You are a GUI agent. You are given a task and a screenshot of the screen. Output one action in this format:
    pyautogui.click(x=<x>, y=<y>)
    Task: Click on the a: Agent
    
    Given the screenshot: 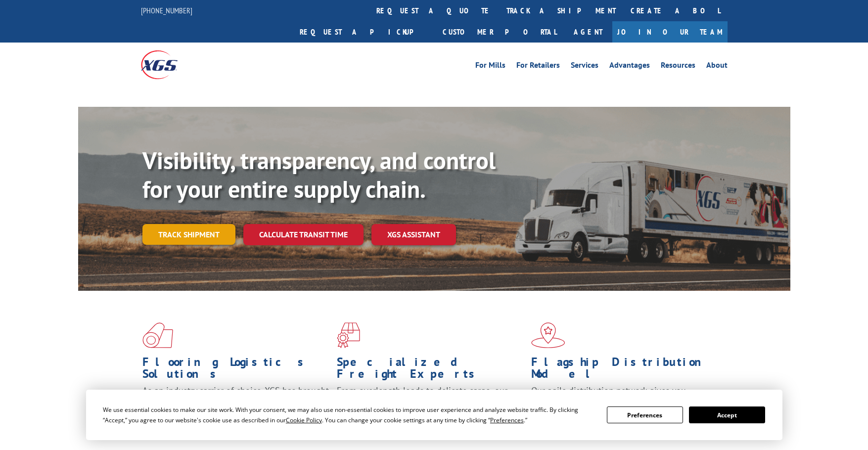 What is the action you would take?
    pyautogui.click(x=587, y=31)
    